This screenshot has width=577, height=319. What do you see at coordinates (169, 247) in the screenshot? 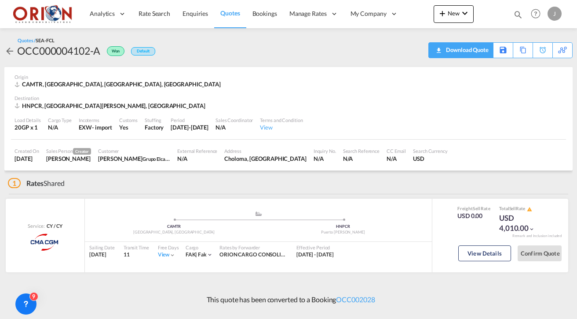
I see `div: Free Days` at bounding box center [169, 247].